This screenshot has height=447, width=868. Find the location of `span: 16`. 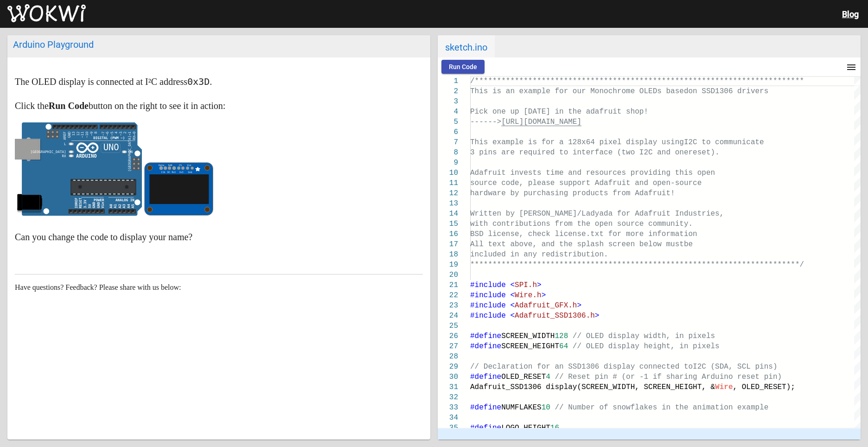

span: 16 is located at coordinates (554, 428).